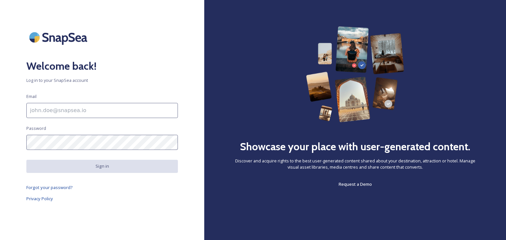  I want to click on span: Privacy Policy, so click(40, 199).